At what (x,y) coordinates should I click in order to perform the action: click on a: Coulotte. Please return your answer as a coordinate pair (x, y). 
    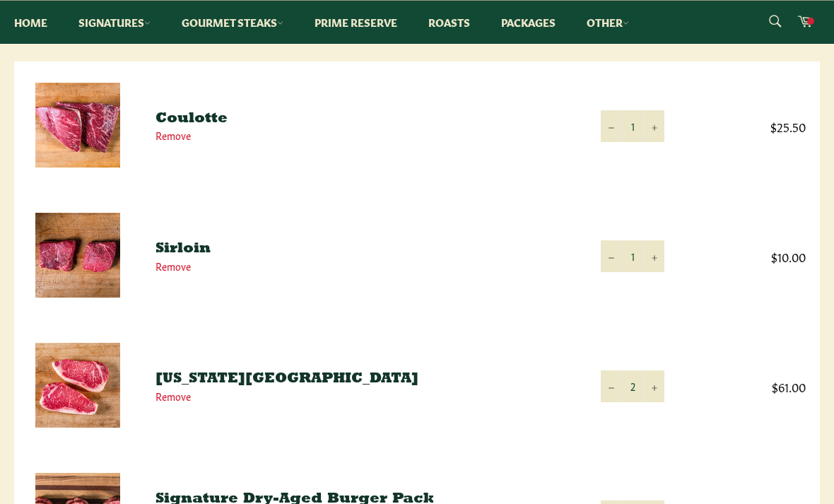
    Looking at the image, I should click on (191, 119).